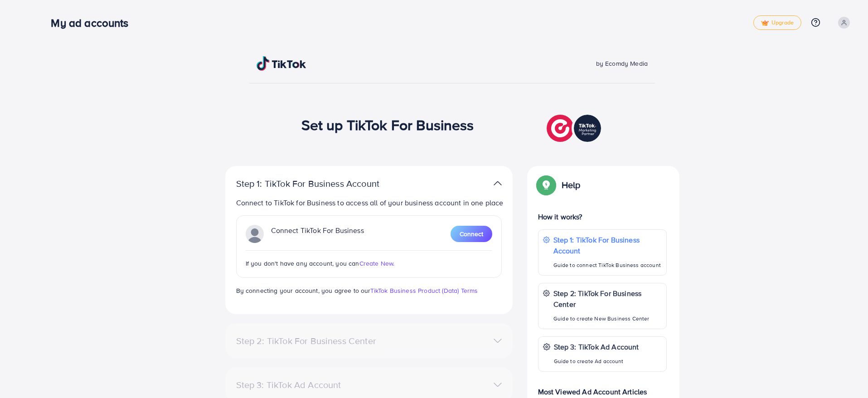  What do you see at coordinates (388, 125) in the screenshot?
I see `h1: Set up TikTok For Business` at bounding box center [388, 125].